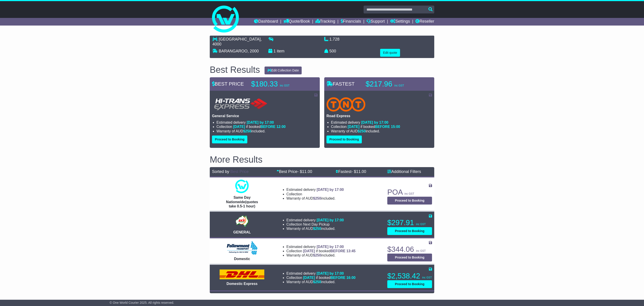  Describe the element at coordinates (242, 221) in the screenshot. I see `img: GKR: GENERAL` at that location.